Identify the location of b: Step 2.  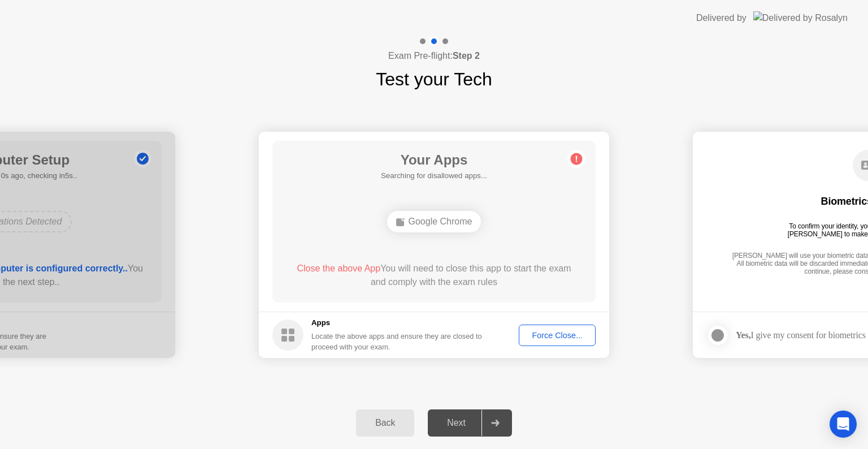
(466, 55).